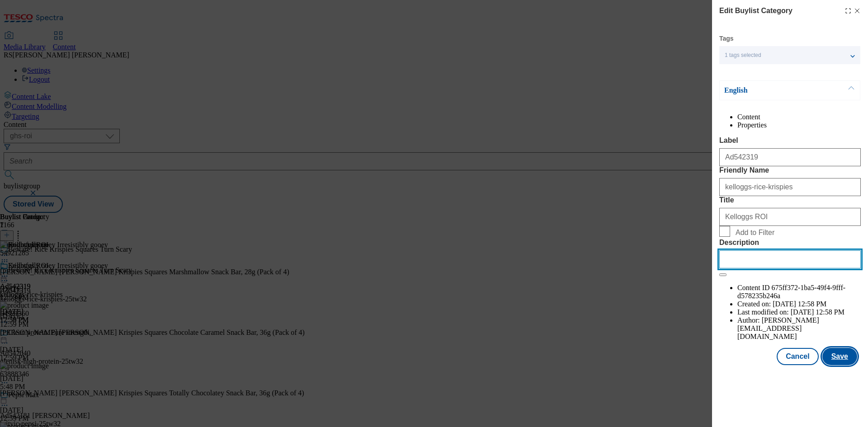  I want to click on li: Content ID, so click(799, 293).